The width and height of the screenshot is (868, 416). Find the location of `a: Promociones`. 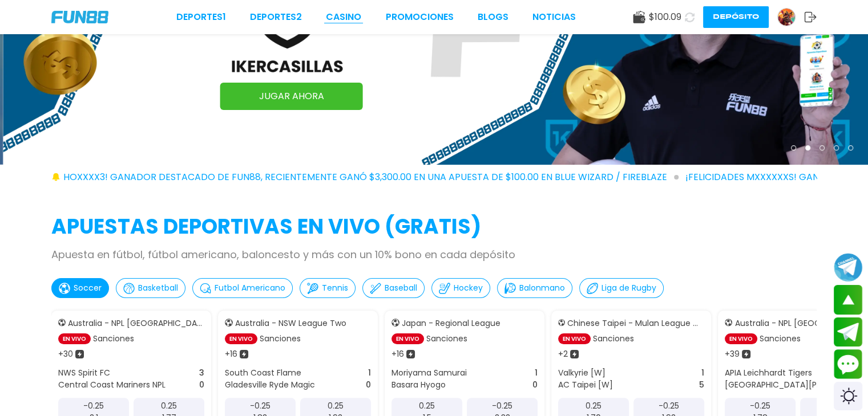

a: Promociones is located at coordinates (420, 17).